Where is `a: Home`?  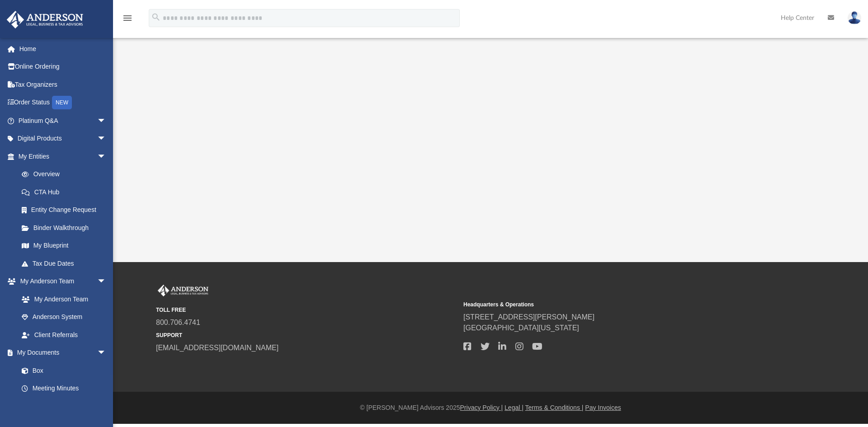
a: Home is located at coordinates (63, 49).